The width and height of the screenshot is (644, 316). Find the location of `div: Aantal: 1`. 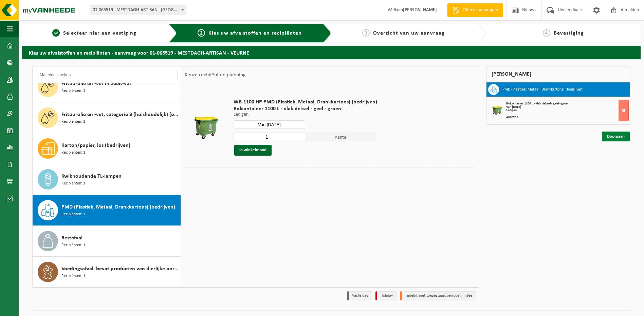

div: Aantal: 1 is located at coordinates (567, 117).